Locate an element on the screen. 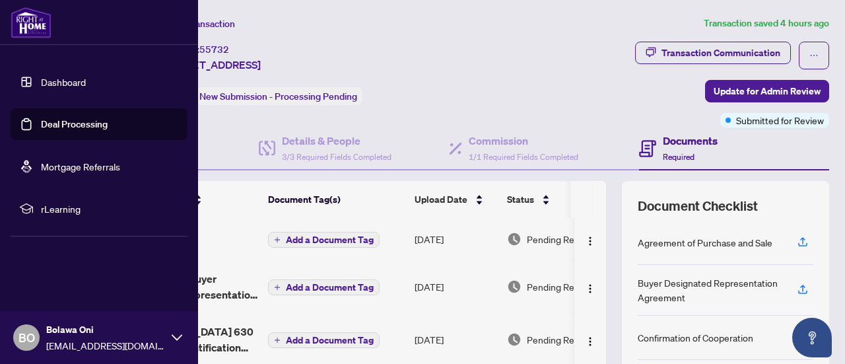  h4: Details & People is located at coordinates (337, 141).